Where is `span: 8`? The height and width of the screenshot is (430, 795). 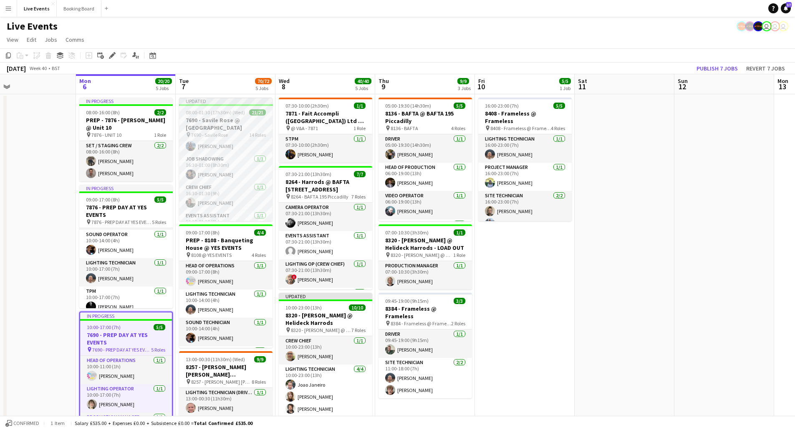
span: 8 is located at coordinates (283, 86).